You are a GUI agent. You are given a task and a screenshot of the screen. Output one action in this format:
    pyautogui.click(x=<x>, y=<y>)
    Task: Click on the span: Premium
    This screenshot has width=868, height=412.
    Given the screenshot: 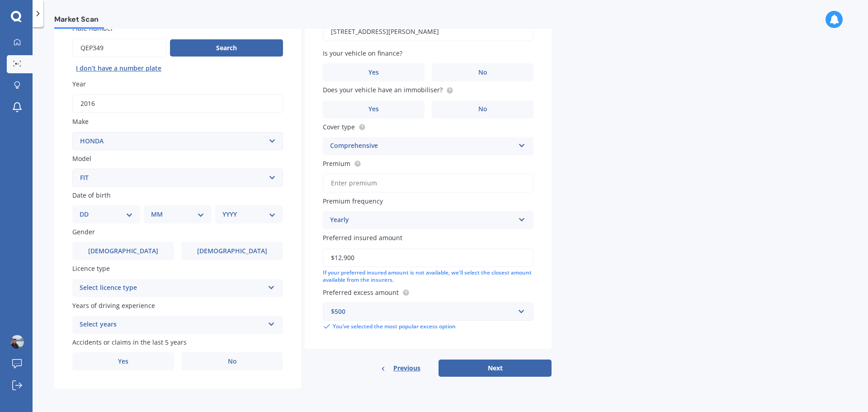 What is the action you would take?
    pyautogui.click(x=336, y=164)
    